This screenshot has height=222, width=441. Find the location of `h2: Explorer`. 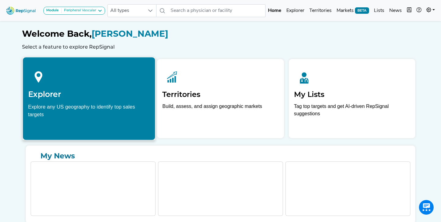

h2: Explorer is located at coordinates (89, 94).